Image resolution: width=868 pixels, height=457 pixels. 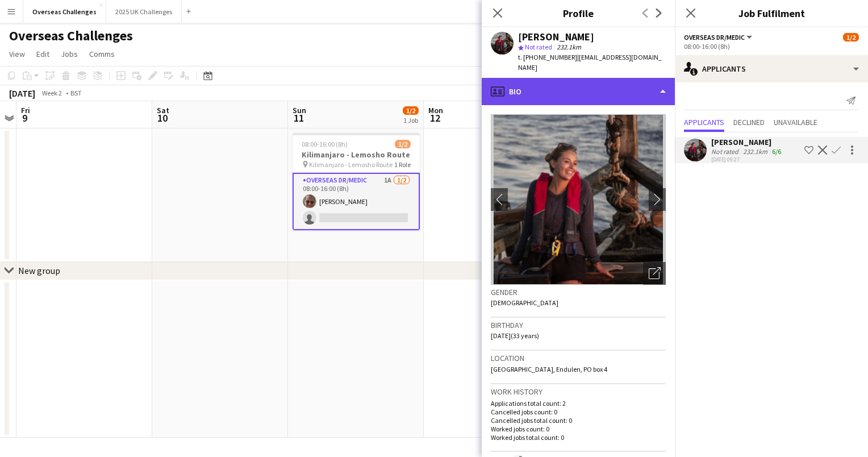 What do you see at coordinates (163, 110) in the screenshot?
I see `span: Sat` at bounding box center [163, 110].